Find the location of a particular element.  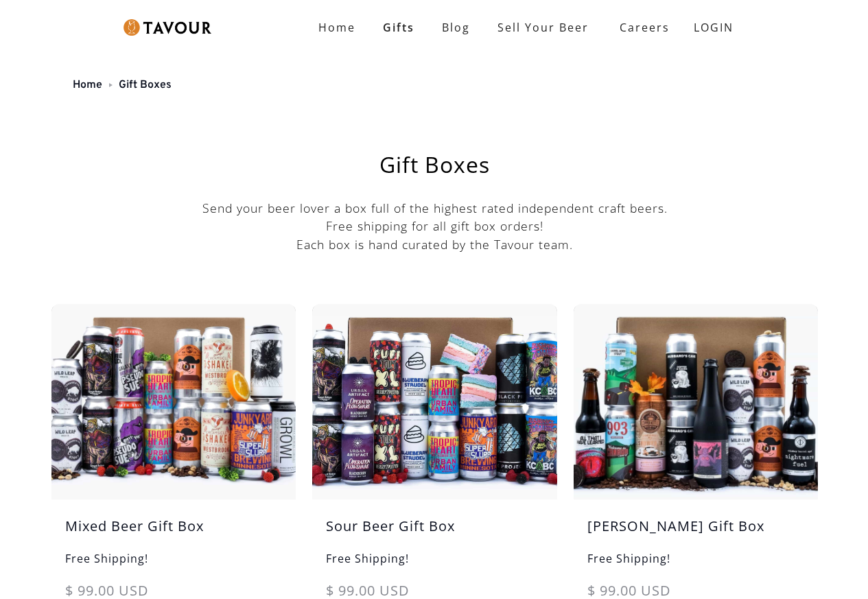

a: LOGIN is located at coordinates (714, 28).